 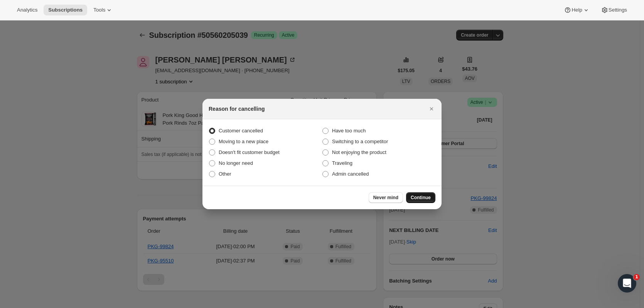 What do you see at coordinates (637, 277) in the screenshot?
I see `span: 1` at bounding box center [637, 277].